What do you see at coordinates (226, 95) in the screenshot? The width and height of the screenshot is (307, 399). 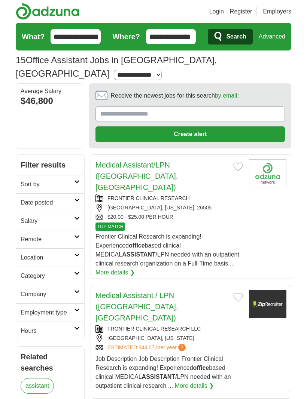 I see `a: by email` at bounding box center [226, 95].